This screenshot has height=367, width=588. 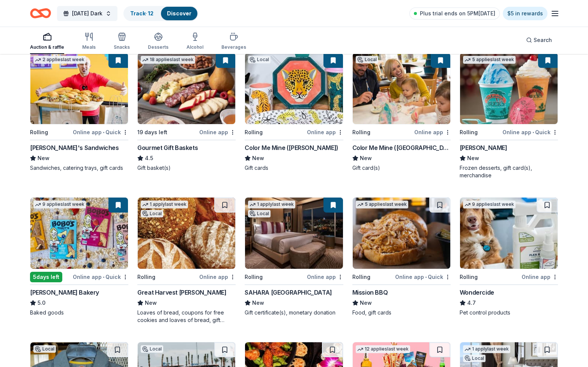 I want to click on img: Image for SAHARA Las Vegas, so click(x=294, y=233).